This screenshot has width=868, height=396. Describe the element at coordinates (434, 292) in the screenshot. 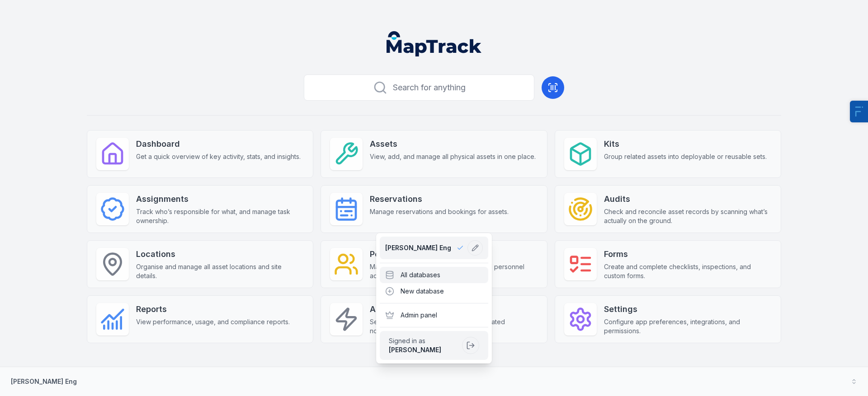

I see `div: New database` at that location.